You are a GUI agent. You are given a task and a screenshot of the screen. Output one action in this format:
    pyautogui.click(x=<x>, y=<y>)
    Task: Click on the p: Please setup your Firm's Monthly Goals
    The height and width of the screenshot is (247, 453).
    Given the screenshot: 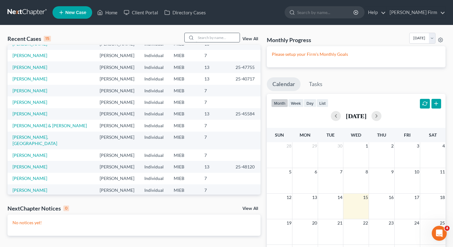 What is the action you would take?
    pyautogui.click(x=356, y=54)
    